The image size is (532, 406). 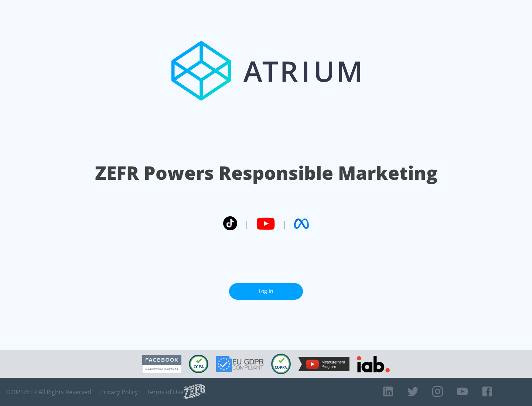 What do you see at coordinates (49, 392) in the screenshot?
I see `span: © 2025 ZEFR All Rights Reserved` at bounding box center [49, 392].